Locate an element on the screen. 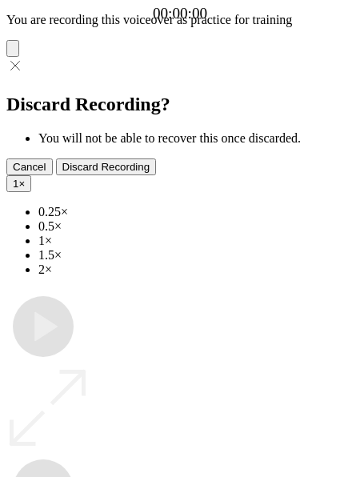 The image size is (360, 477). li: 0.5× is located at coordinates (196, 226).